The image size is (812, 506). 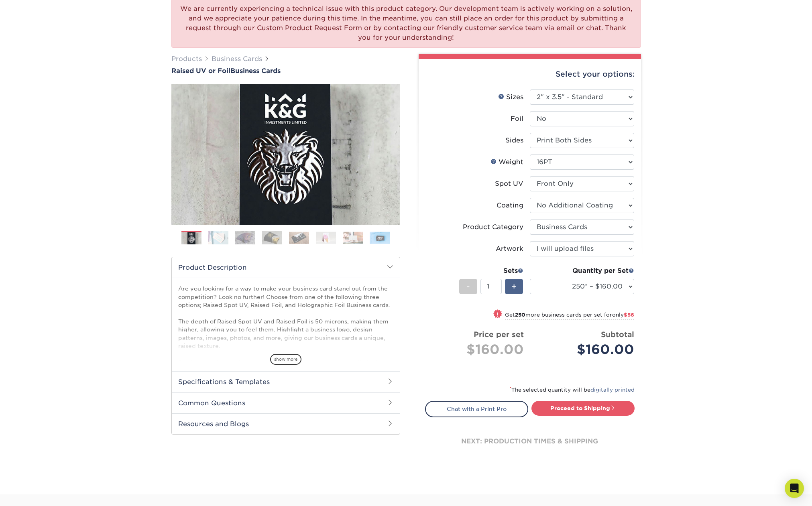 I want to click on a: Proceed to Shipping, so click(x=583, y=408).